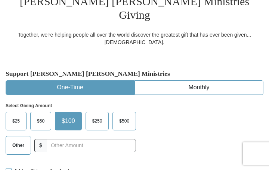  I want to click on span: $500, so click(124, 121).